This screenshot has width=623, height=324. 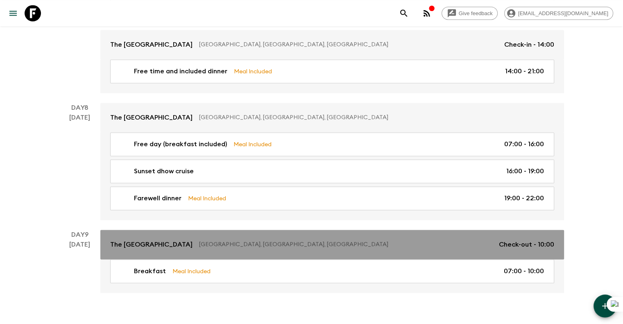 What do you see at coordinates (404, 13) in the screenshot?
I see `button: search adventures` at bounding box center [404, 13].